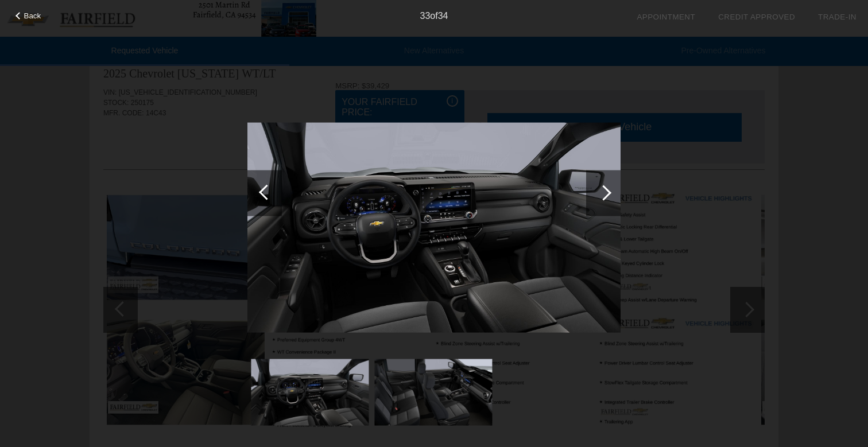  Describe the element at coordinates (757, 17) in the screenshot. I see `a: Credit Approved` at that location.